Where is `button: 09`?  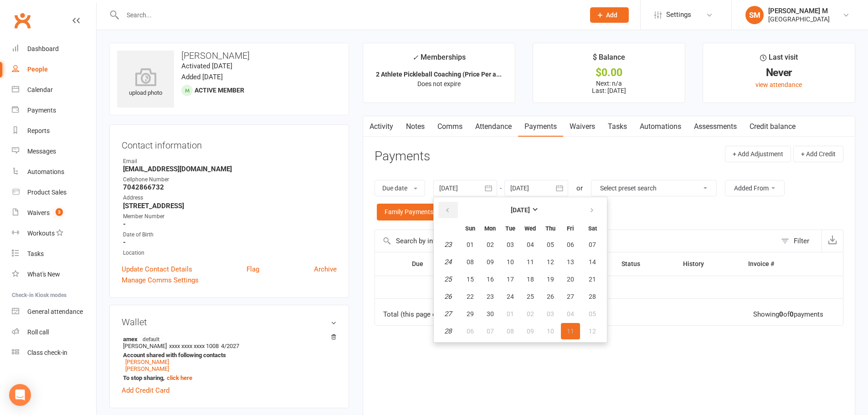
button: 09 is located at coordinates (530, 331).